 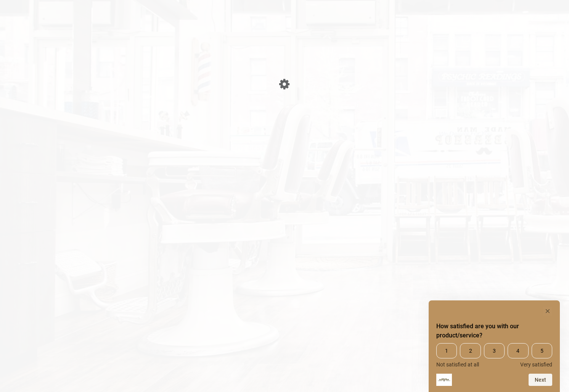 What do you see at coordinates (536, 365) in the screenshot?
I see `span: Very satisfied` at bounding box center [536, 365].